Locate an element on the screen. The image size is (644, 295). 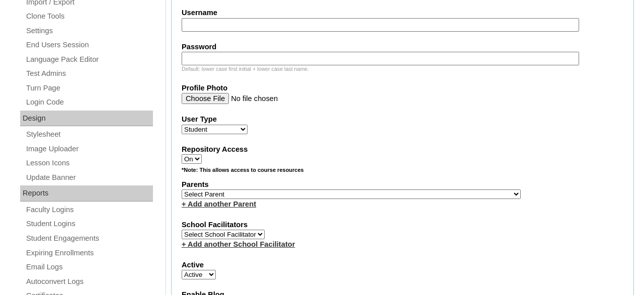
a: Faculty Logins is located at coordinates (89, 209).